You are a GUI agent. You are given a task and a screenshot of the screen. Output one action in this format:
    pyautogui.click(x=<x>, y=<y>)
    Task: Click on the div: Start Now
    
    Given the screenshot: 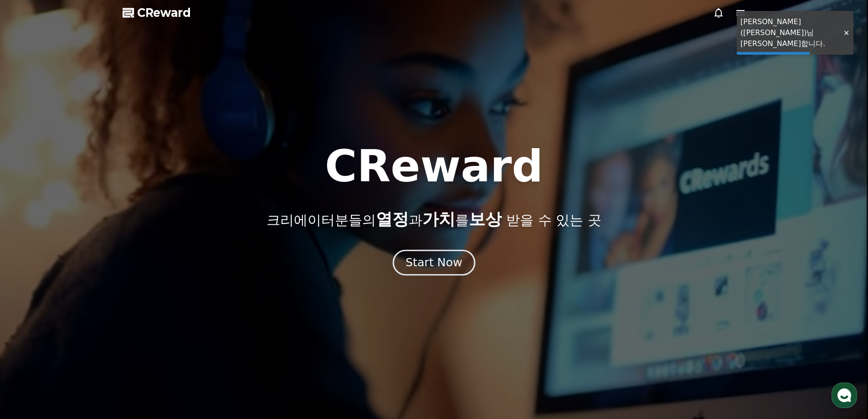 What is the action you would take?
    pyautogui.click(x=434, y=262)
    